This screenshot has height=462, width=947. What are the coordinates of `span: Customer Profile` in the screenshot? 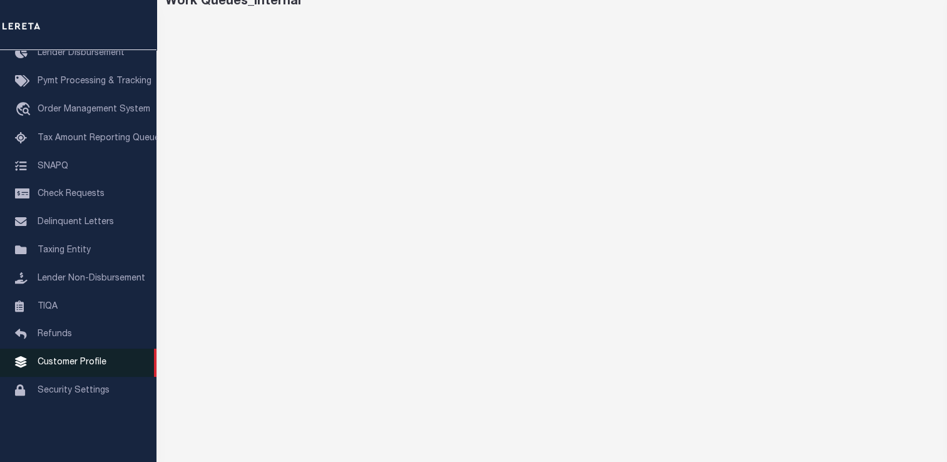 It's located at (72, 362).